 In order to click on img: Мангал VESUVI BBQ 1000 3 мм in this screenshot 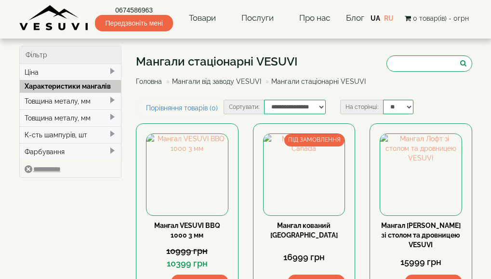, I will do `click(187, 174)`.